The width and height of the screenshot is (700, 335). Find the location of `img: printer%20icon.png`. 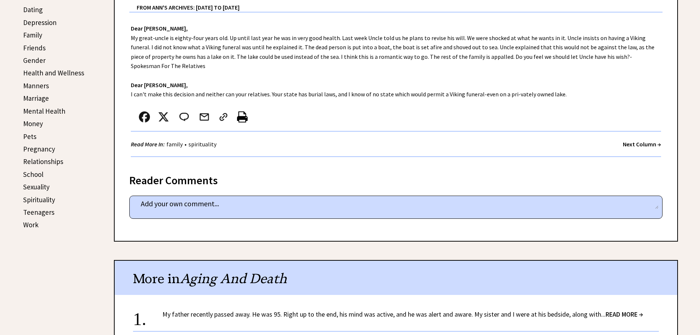

img: printer%20icon.png is located at coordinates (242, 117).